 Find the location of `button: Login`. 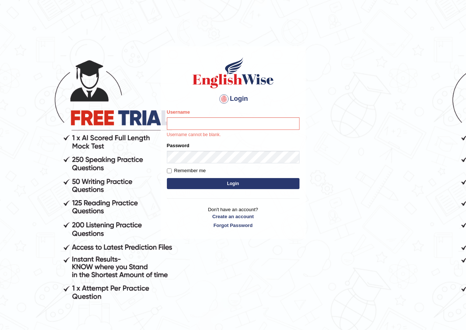

button: Login is located at coordinates (233, 184).